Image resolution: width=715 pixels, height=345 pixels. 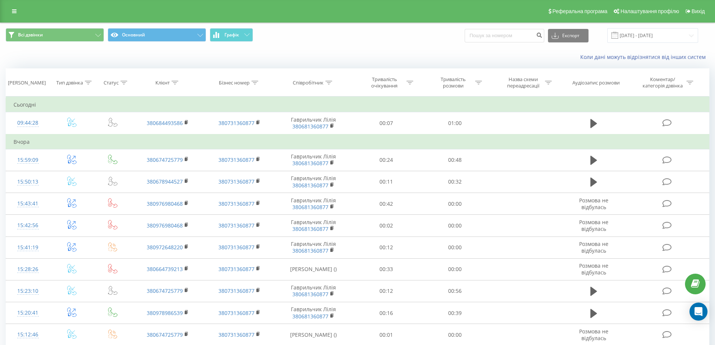 What do you see at coordinates (455, 160) in the screenshot?
I see `td: 00:48` at bounding box center [455, 160].